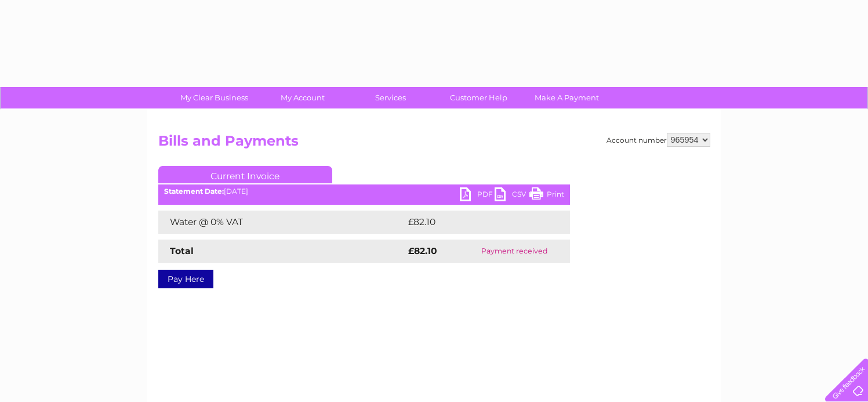 This screenshot has width=868, height=402. Describe the element at coordinates (214, 98) in the screenshot. I see `a: My Clear Business` at that location.